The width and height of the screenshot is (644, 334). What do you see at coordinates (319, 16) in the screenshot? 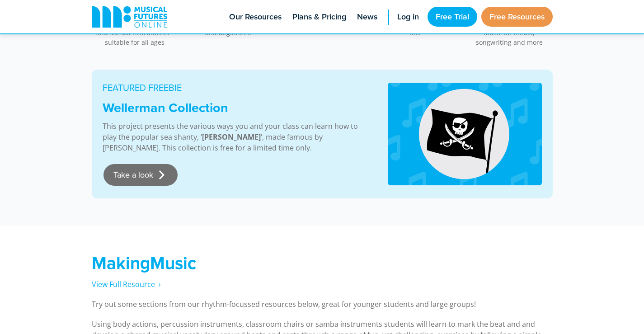
I see `span: Plans & Pricing` at bounding box center [319, 16].